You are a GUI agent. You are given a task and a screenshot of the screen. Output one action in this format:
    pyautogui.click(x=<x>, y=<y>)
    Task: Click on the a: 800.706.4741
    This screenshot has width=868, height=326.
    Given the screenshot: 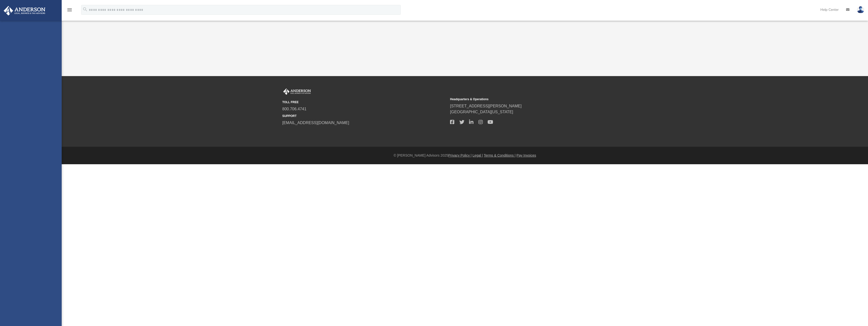 What is the action you would take?
    pyautogui.click(x=294, y=109)
    